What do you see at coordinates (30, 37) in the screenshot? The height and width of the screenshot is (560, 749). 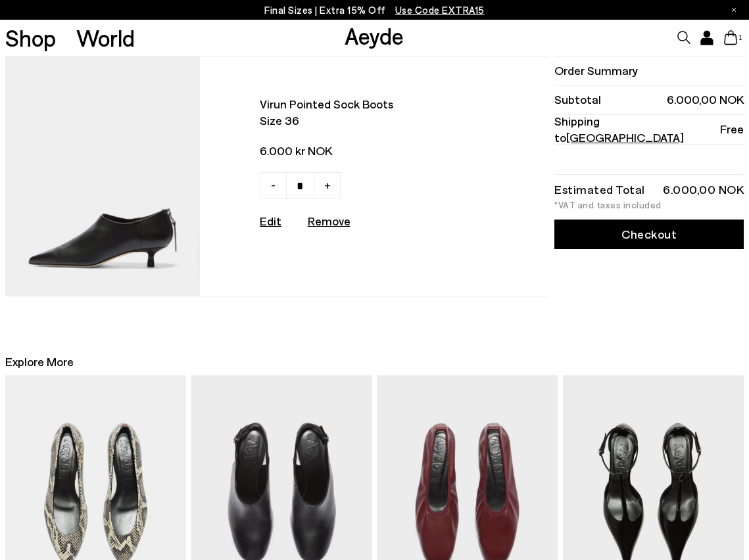 I see `a: Shop` at bounding box center [30, 37].